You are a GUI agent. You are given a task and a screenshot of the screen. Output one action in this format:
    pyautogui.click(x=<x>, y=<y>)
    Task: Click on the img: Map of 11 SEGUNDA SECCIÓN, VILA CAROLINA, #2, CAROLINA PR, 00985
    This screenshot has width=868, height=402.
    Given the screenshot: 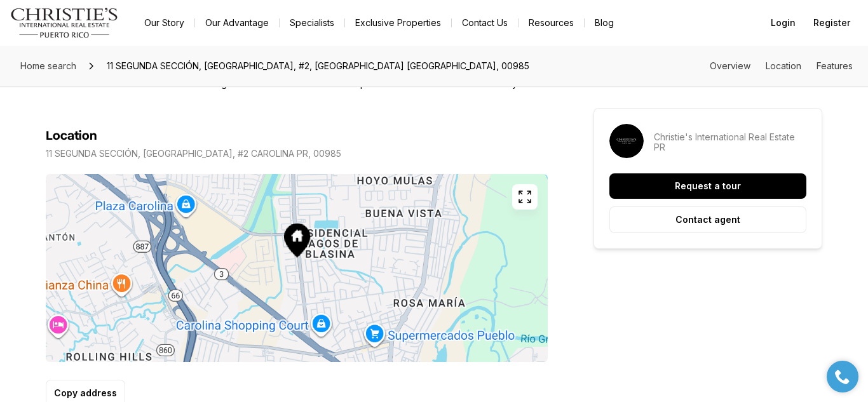 What is the action you would take?
    pyautogui.click(x=297, y=268)
    